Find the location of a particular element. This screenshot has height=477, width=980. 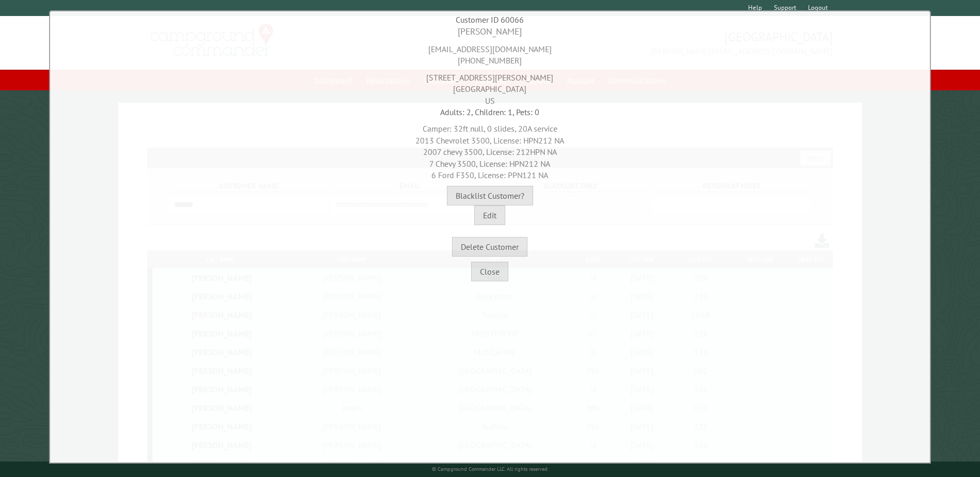

span: 7 Chevy 3500, License: HPN212 NA is located at coordinates (489, 164).